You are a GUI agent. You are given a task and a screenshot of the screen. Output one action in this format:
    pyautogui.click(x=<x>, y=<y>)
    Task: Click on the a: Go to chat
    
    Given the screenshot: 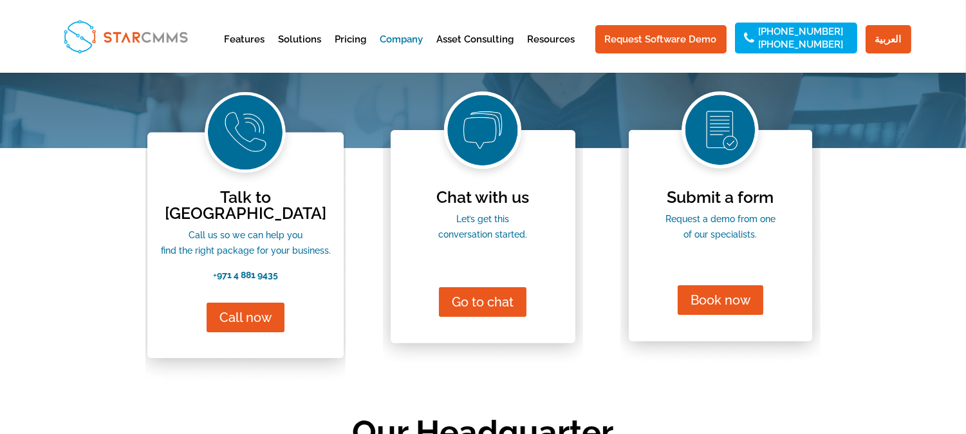 What is the action you would take?
    pyautogui.click(x=483, y=302)
    